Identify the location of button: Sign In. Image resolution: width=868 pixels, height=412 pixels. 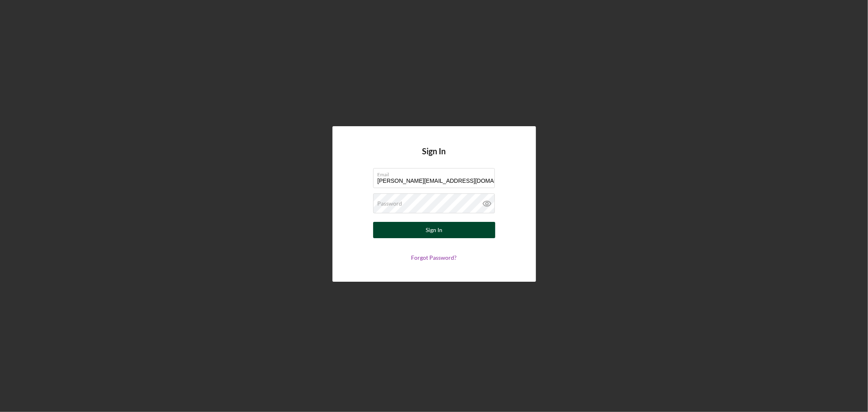
(434, 230).